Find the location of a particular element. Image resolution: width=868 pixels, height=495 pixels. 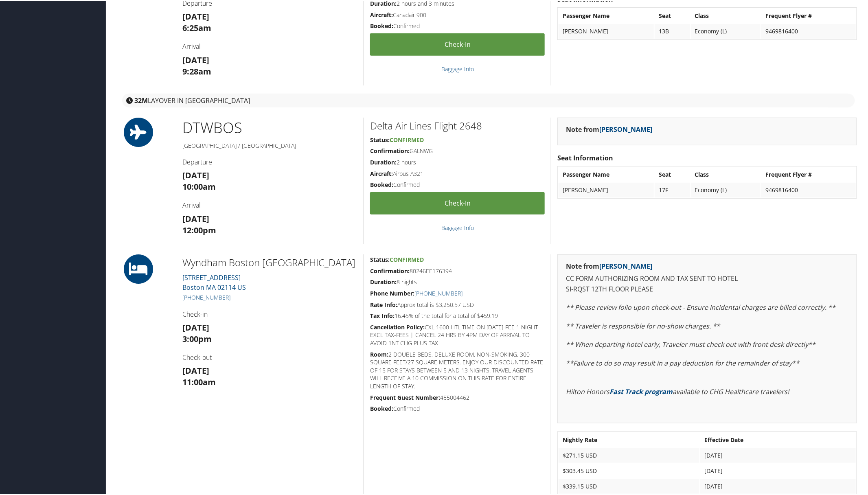

strong: 9:28am is located at coordinates (197, 71).